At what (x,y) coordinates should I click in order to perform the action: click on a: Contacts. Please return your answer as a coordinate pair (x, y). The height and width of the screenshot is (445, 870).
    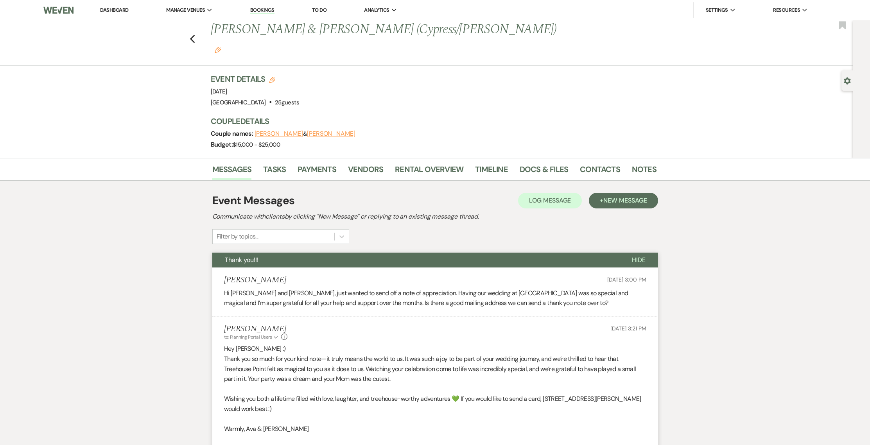
    Looking at the image, I should click on (600, 172).